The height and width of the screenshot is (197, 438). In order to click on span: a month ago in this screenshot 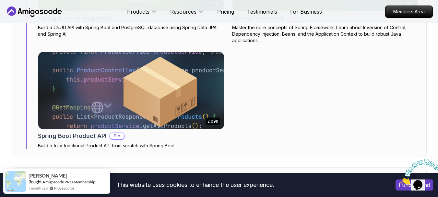, I will do `click(38, 188)`.